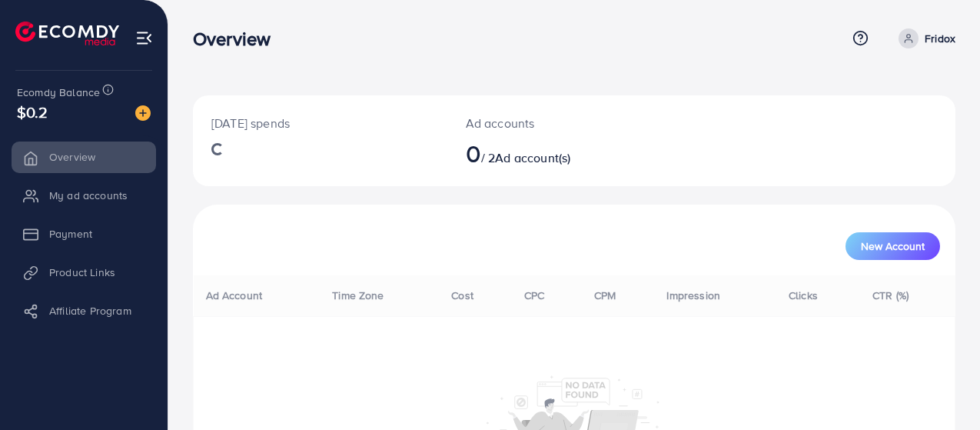  I want to click on img: image, so click(143, 113).